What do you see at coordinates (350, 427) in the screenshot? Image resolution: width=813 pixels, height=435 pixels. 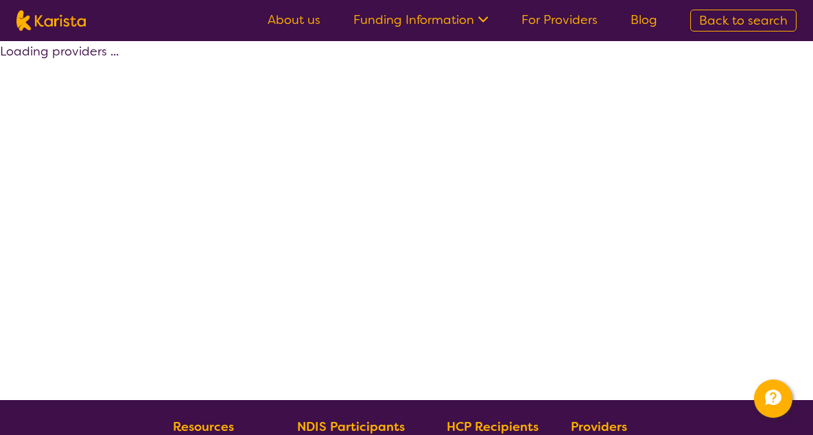 I see `b: NDIS Participants` at bounding box center [350, 427].